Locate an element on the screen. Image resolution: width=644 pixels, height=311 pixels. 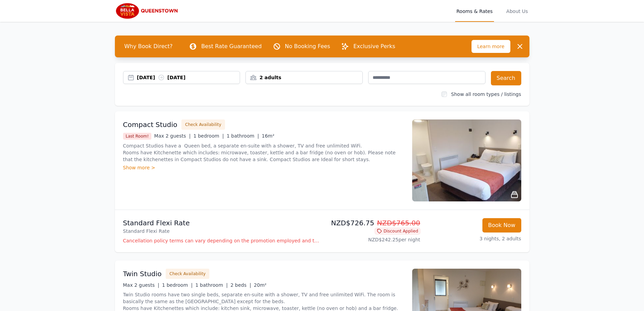
button: Search is located at coordinates (506, 78).